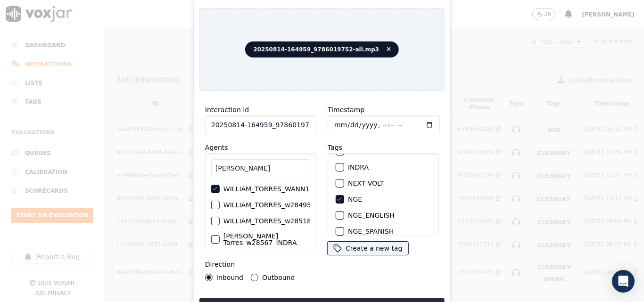  Describe the element at coordinates (366, 184) in the screenshot. I see `label: NEXT VOLT` at that location.